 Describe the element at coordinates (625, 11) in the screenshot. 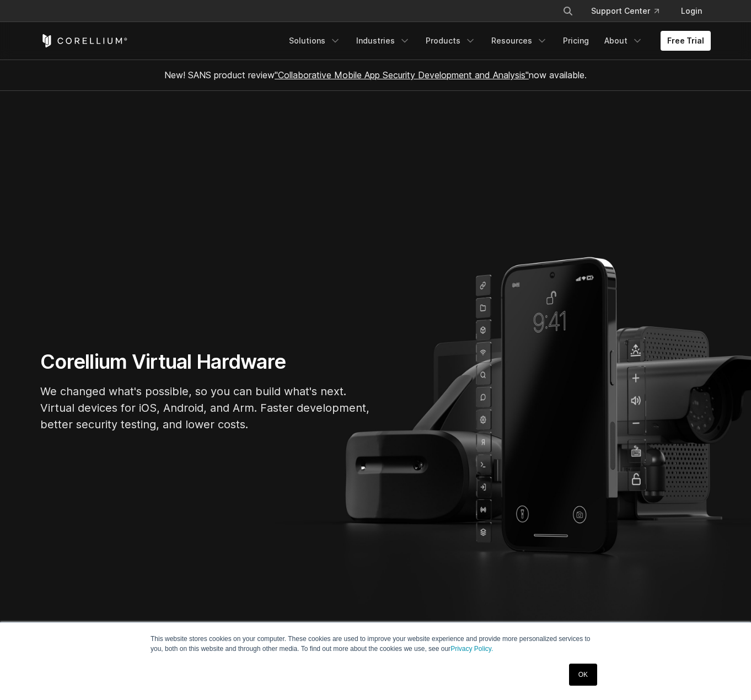

I see `a: Support Center` at that location.